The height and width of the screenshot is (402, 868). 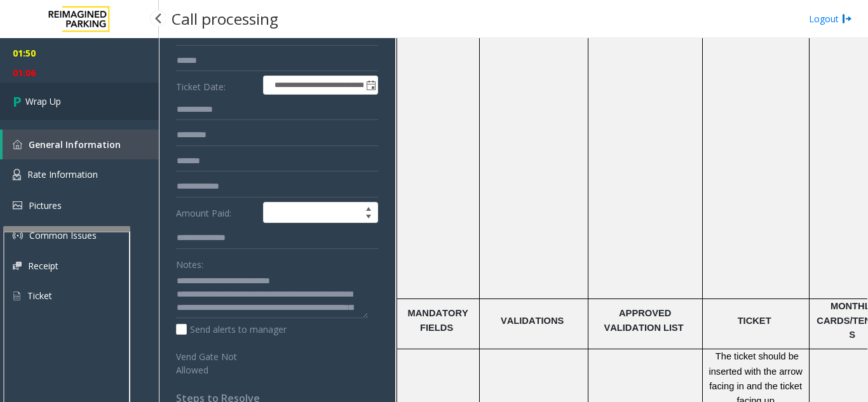 What do you see at coordinates (216, 360) in the screenshot?
I see `label: Vend Gate Not Allowed` at bounding box center [216, 360].